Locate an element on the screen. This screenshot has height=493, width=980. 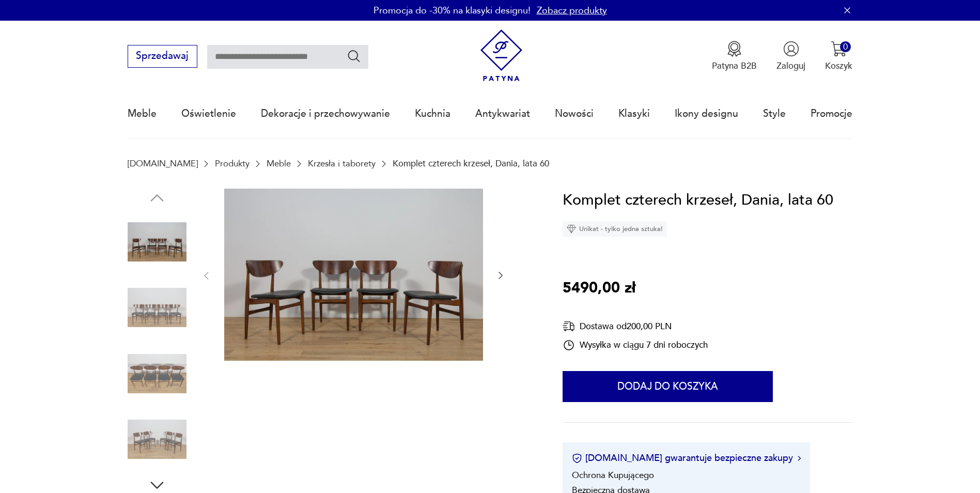
img: Ikona diamentu is located at coordinates (571, 229).